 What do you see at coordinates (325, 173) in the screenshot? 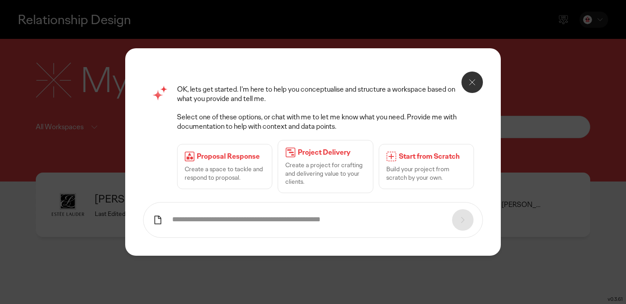
I see `p: Create a project for crafting and delivering value to your clients.` at bounding box center [325, 173].